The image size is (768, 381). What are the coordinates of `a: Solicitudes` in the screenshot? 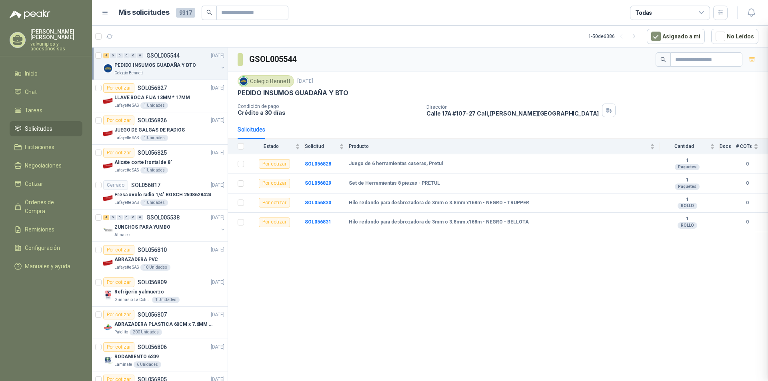 It's located at (46, 129).